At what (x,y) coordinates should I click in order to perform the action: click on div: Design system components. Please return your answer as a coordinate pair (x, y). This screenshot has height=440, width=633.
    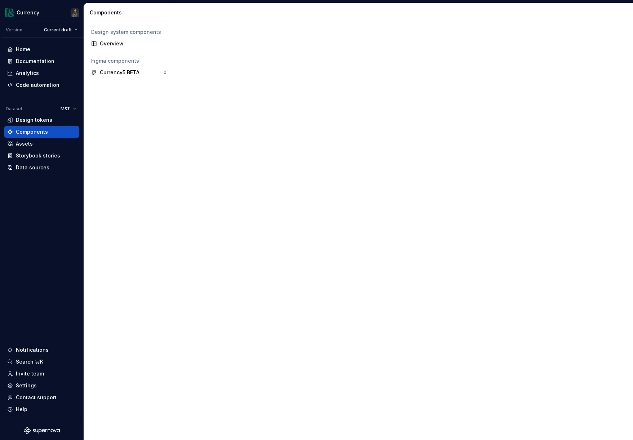
    Looking at the image, I should click on (129, 32).